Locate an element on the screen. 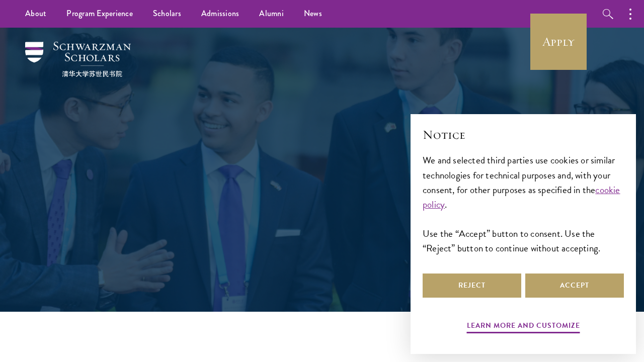  a: cookie policy is located at coordinates (521, 197).